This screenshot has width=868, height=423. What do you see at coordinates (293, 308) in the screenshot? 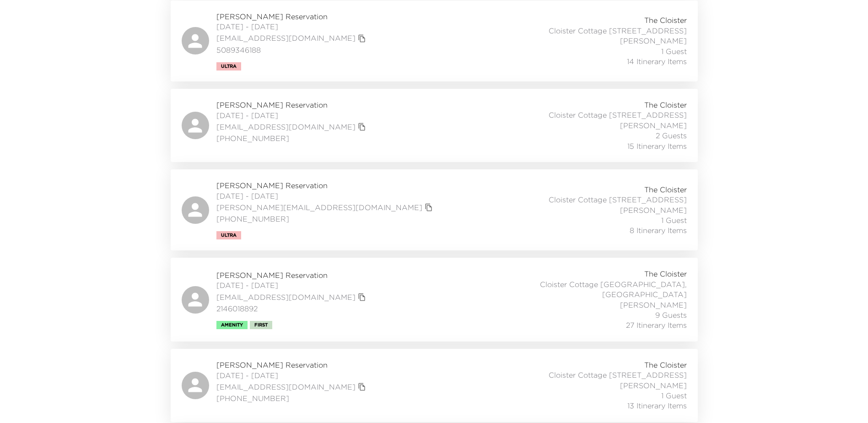
I see `span: 2146018892` at bounding box center [293, 308].